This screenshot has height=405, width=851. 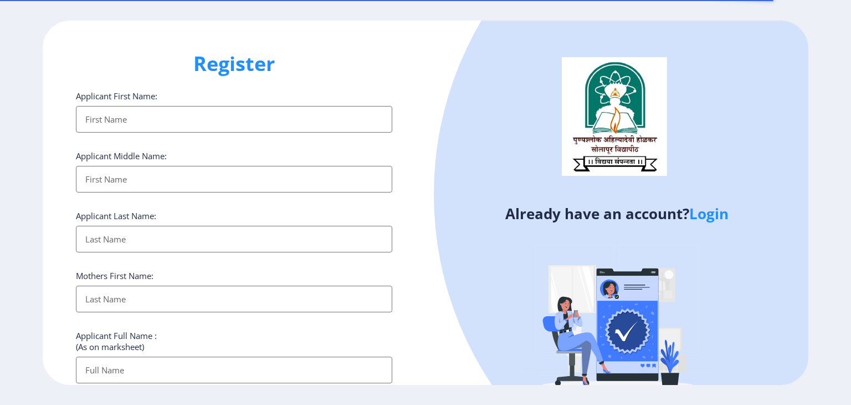 What do you see at coordinates (115, 275) in the screenshot?
I see `label: Mothers First Name:` at bounding box center [115, 275].